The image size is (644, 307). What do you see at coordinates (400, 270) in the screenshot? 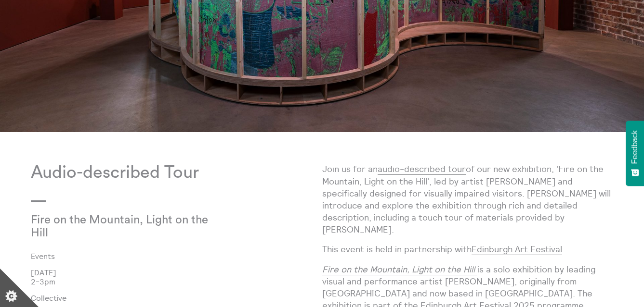
I see `a: Fire on the Mountain, Light on the Hill` at bounding box center [400, 270].